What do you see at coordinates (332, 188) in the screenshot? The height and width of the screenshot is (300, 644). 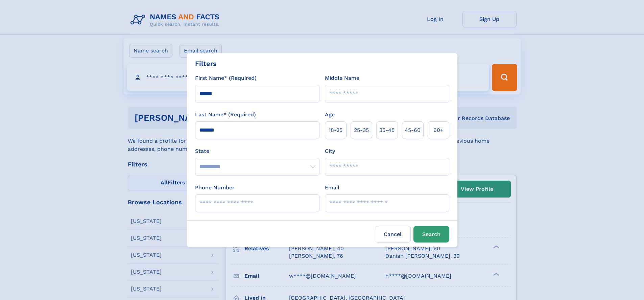 I see `label: Email` at bounding box center [332, 188].